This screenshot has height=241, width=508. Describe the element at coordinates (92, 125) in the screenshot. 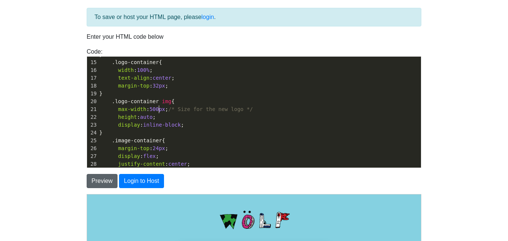

I see `div: 23` at that location.